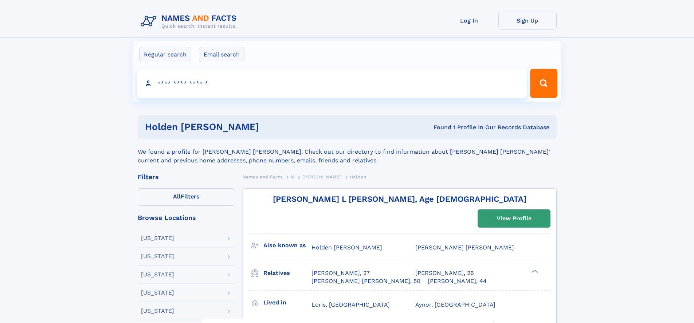 The width and height of the screenshot is (694, 323). I want to click on label: Regular search, so click(165, 55).